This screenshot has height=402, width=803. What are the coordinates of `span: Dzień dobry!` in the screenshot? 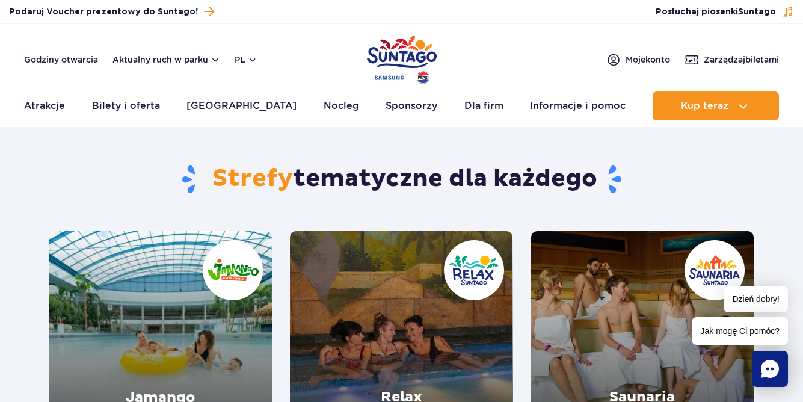 It's located at (755, 299).